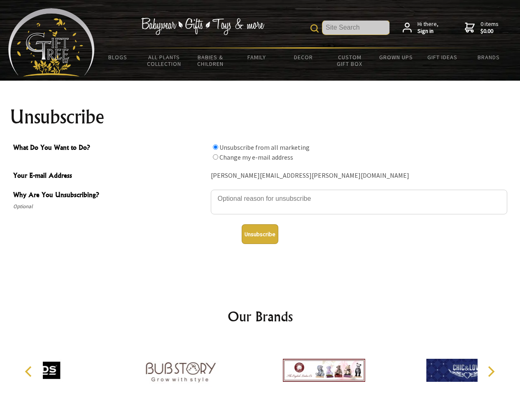 The height and width of the screenshot is (395, 520). I want to click on a: Grown Ups, so click(396, 57).